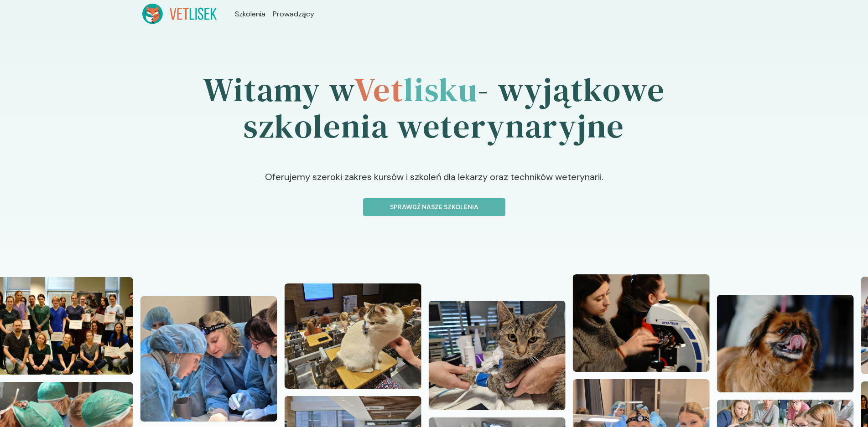 This screenshot has height=427, width=868. What do you see at coordinates (497, 356) in the screenshot?
I see `img: Z2WOuJbqstJ98vaF_20221127_125425.jpg` at bounding box center [497, 356].